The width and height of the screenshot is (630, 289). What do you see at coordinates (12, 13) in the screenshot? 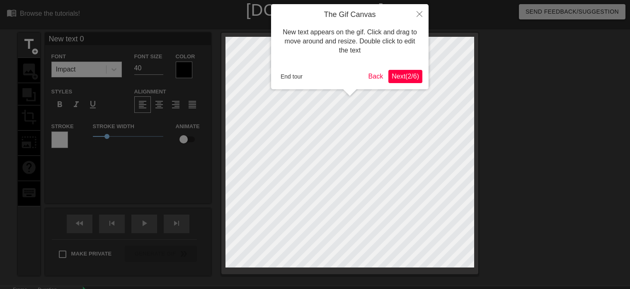
I see `span: menu_book` at bounding box center [12, 13].